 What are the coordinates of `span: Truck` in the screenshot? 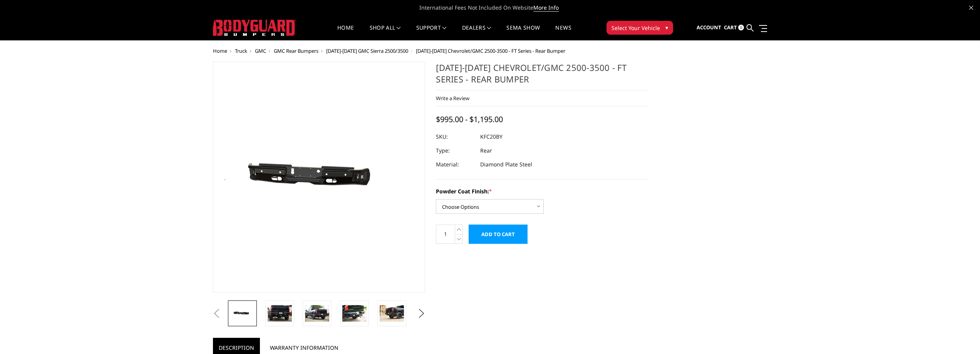 It's located at (241, 51).